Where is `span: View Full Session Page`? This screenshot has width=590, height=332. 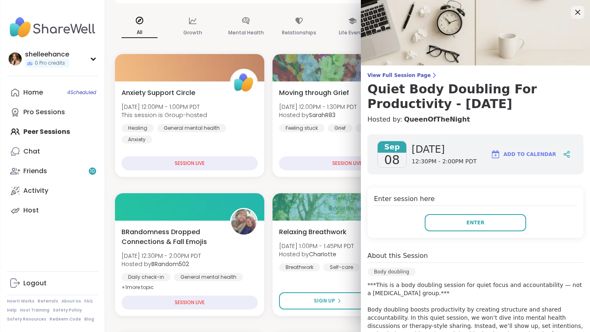 span: View Full Session Page is located at coordinates (476, 75).